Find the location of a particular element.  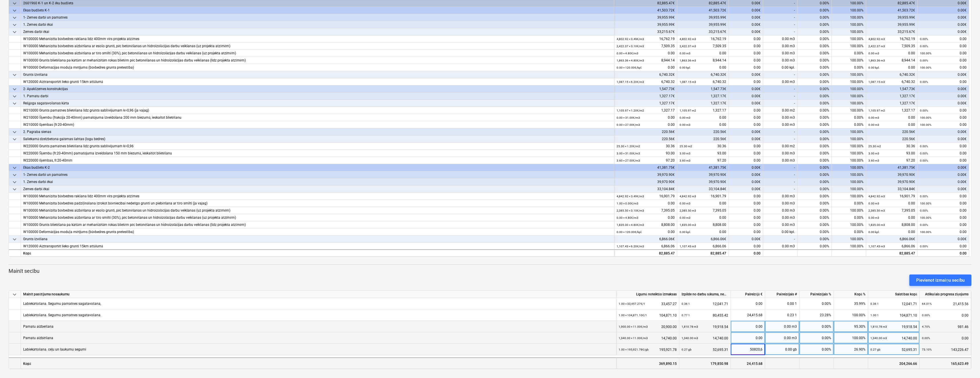

div: 0.23 1 is located at coordinates (782, 315).